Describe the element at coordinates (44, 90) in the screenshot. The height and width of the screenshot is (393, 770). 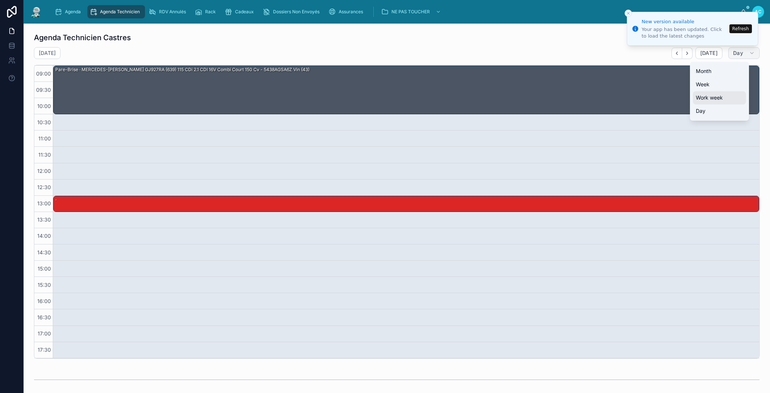
I see `span: 09:30` at that location.